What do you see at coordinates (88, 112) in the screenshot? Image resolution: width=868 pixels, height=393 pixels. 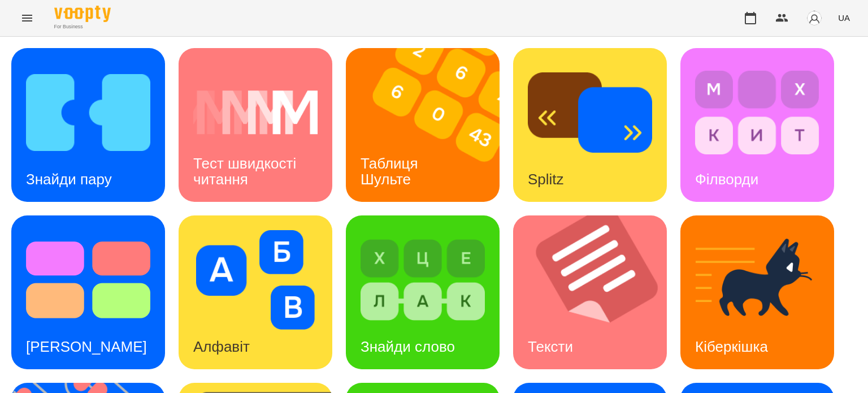 I see `img: Знайди пару` at bounding box center [88, 112].